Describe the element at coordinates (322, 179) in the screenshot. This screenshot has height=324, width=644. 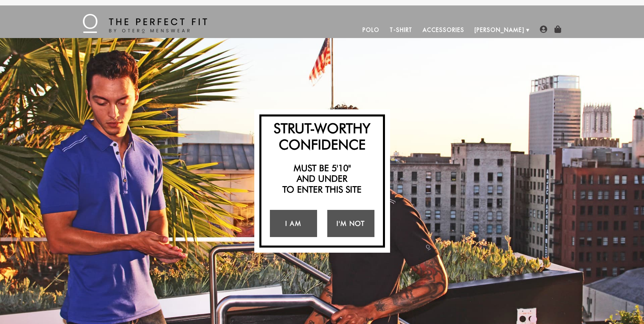
I see `h2: Must be 5'10" and under to enter this site` at that location.